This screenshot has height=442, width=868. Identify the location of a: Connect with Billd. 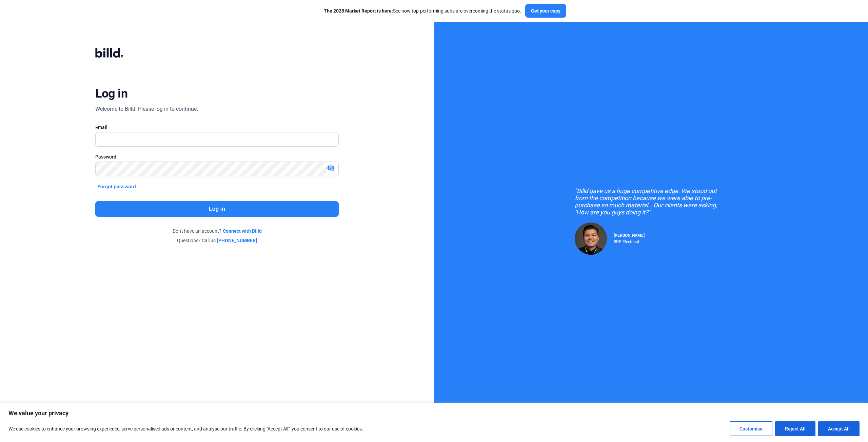
(242, 231).